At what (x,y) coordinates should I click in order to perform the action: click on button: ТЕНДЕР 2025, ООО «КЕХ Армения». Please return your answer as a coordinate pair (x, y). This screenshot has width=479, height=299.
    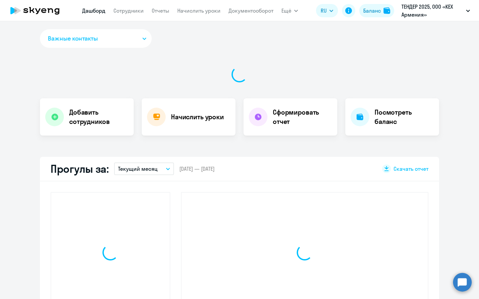
    Looking at the image, I should click on (435, 11).